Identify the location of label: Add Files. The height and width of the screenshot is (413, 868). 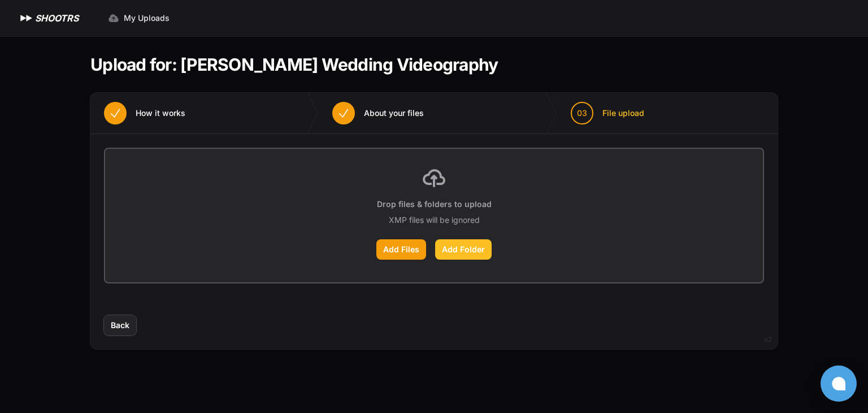
(401, 249).